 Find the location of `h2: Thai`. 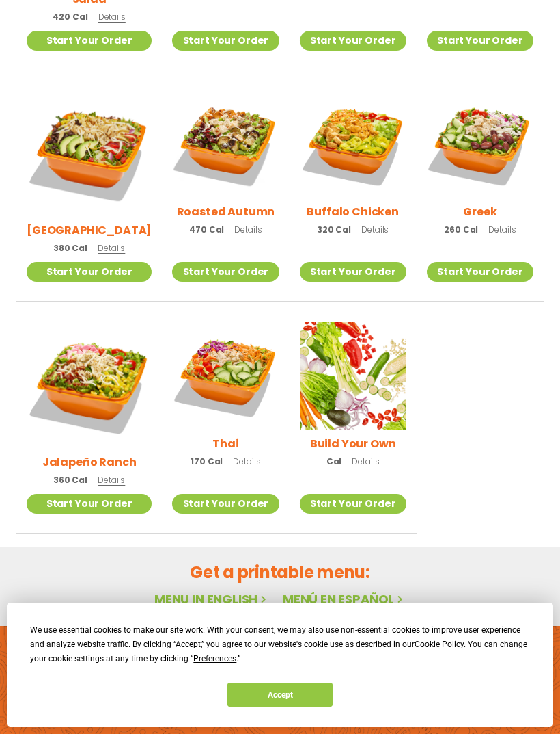

h2: Thai is located at coordinates (226, 443).